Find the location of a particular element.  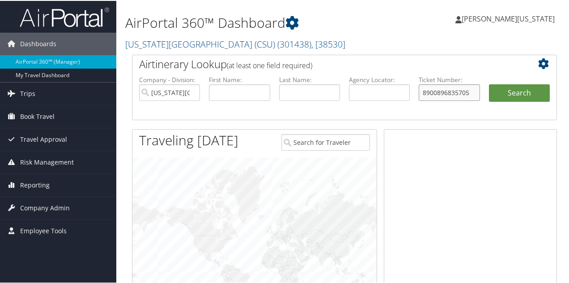

span: ( 301438 ) is located at coordinates (295, 43).